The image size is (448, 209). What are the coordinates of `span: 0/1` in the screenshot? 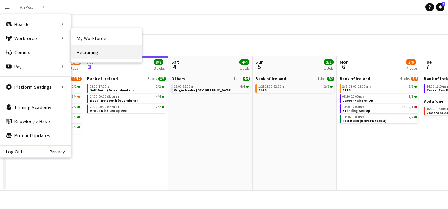 It's located at (416, 107).